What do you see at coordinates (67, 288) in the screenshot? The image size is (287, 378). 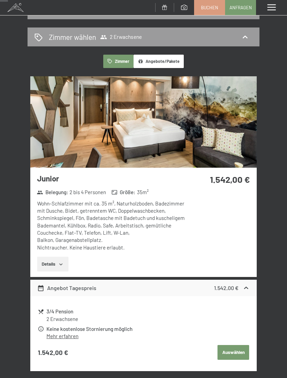 I see `div: Angebot Tagespreis` at bounding box center [67, 288].